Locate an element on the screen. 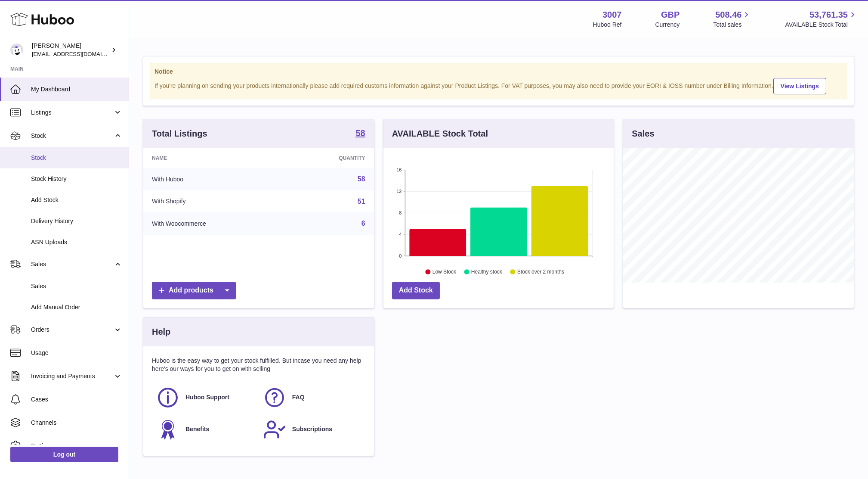 Image resolution: width=868 pixels, height=479 pixels. span: 53,761.35 is located at coordinates (828, 15).